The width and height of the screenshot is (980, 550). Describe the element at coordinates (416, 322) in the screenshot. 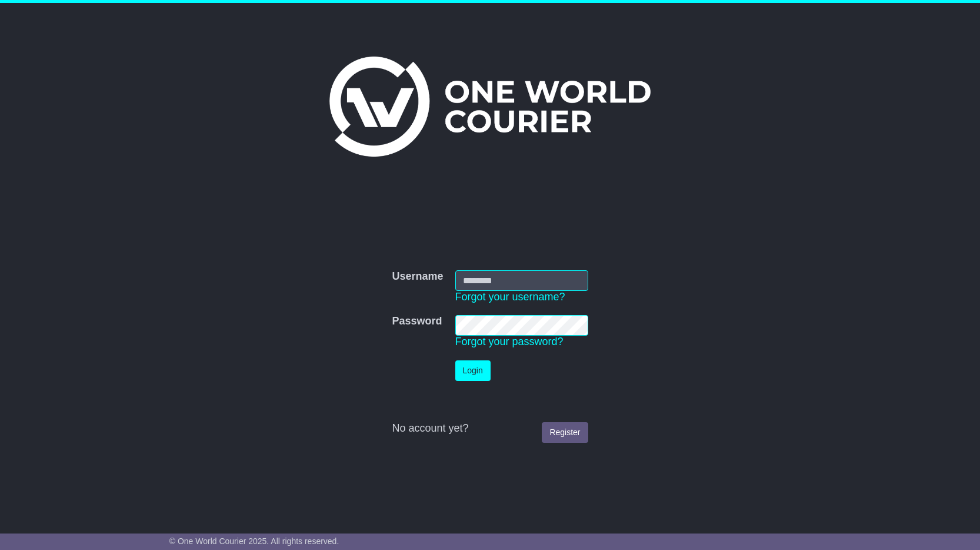

I see `label: Password` at that location.